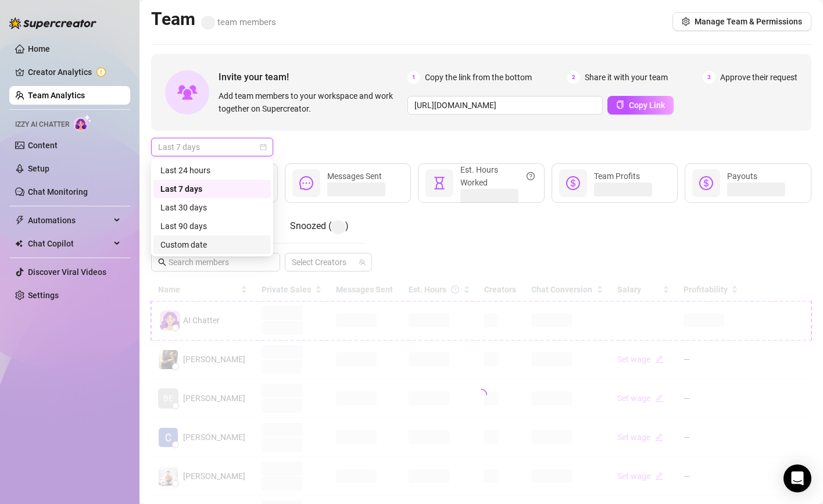 Image resolution: width=823 pixels, height=504 pixels. What do you see at coordinates (709, 77) in the screenshot?
I see `span: 3` at bounding box center [709, 77].